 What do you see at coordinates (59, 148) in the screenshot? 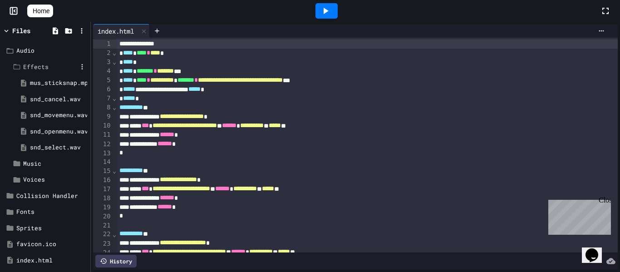
I see `div: snd_select.wav` at bounding box center [59, 148].